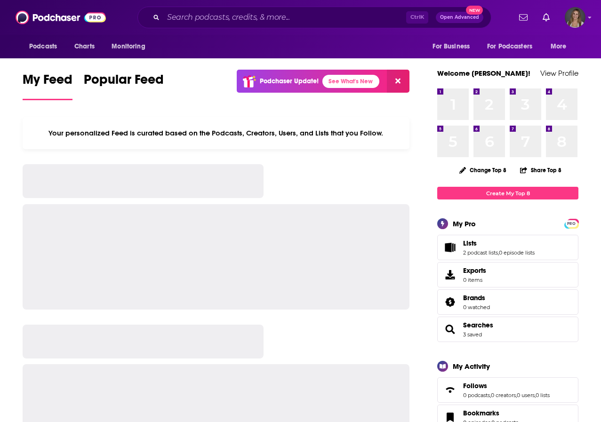  I want to click on div: Your personalized Feed is curated based on the Podcasts, Creators, Users, and Lists that you Follow., so click(216, 133).